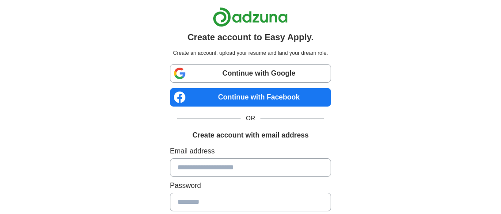  Describe the element at coordinates (251, 37) in the screenshot. I see `h1: Create account to Easy Apply.` at that location.